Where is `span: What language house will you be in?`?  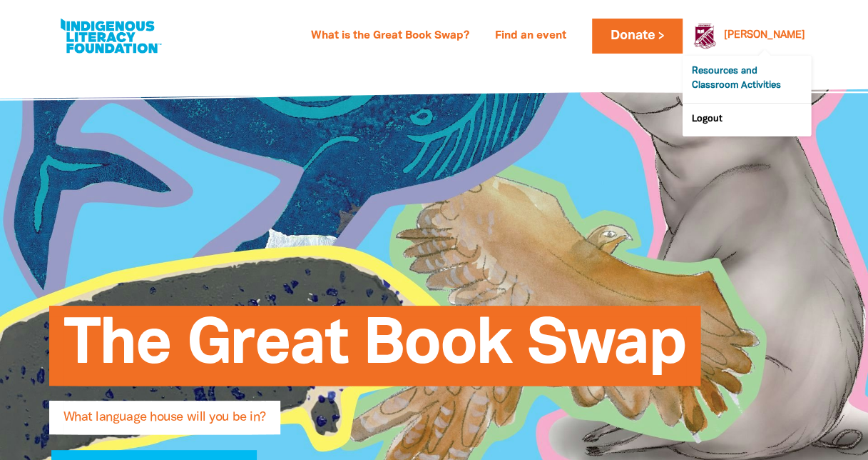
span: What language house will you be in? is located at coordinates (165, 422).